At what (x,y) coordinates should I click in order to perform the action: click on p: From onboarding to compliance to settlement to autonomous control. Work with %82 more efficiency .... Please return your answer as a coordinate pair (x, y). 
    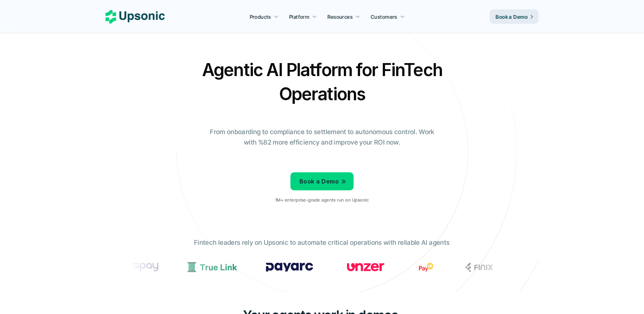
    Looking at the image, I should click on (322, 137).